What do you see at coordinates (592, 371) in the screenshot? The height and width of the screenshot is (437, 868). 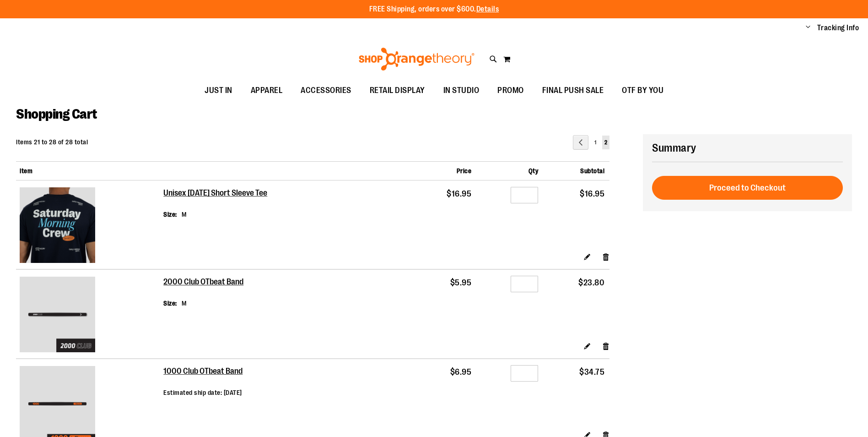 I see `span: $34.75` at bounding box center [592, 371].